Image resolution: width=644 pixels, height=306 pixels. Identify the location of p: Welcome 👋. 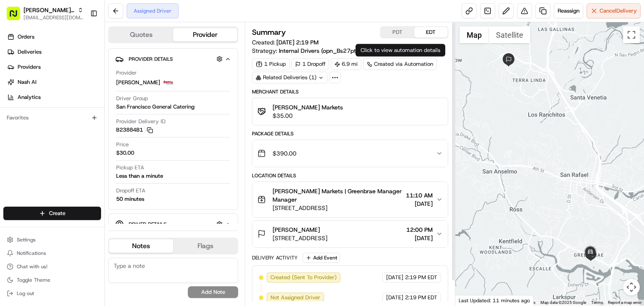
(80, 40).